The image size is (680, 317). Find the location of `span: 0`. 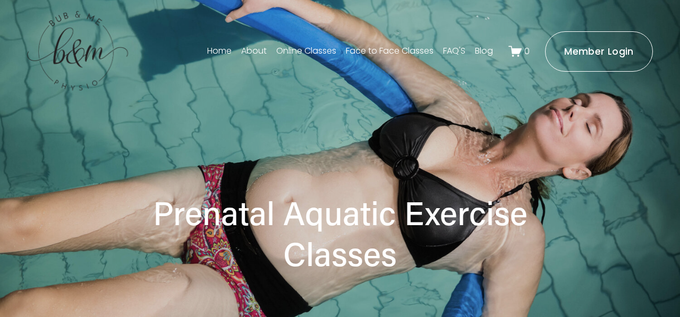

span: 0 is located at coordinates (527, 51).